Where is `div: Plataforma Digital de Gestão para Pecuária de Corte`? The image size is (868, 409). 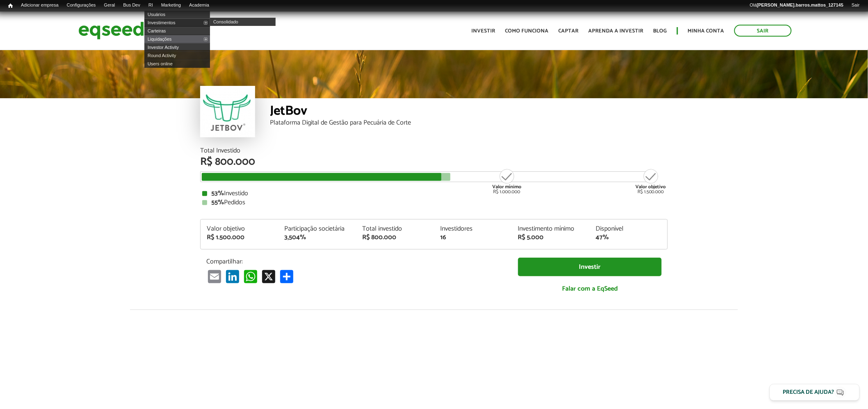 div: Plataforma Digital de Gestão para Pecuária de Corte is located at coordinates (469, 123).